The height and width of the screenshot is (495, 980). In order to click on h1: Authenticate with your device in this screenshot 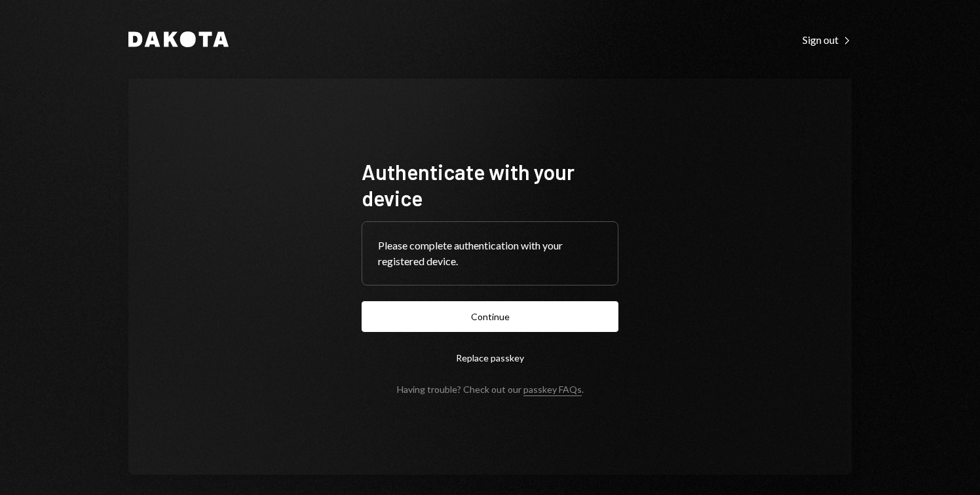, I will do `click(490, 185)`.